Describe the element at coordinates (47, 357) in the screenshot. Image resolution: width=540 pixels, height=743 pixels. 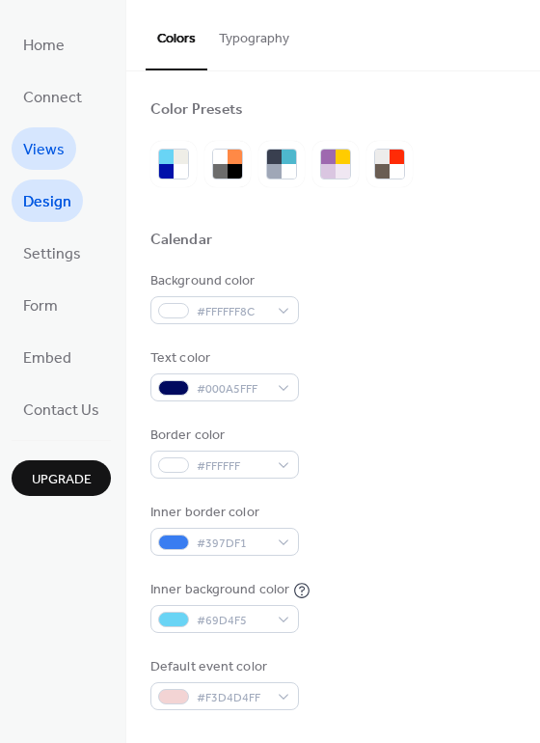
I see `a: Embed` at that location.